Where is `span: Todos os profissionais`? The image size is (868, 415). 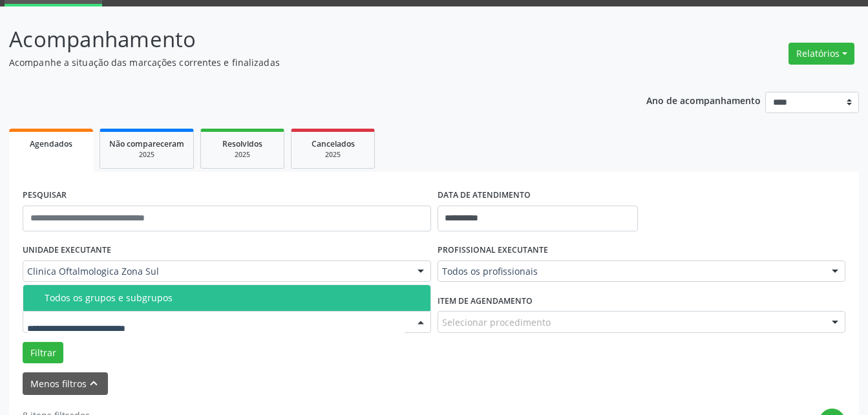 span: Todos os profissionais is located at coordinates (631, 271).